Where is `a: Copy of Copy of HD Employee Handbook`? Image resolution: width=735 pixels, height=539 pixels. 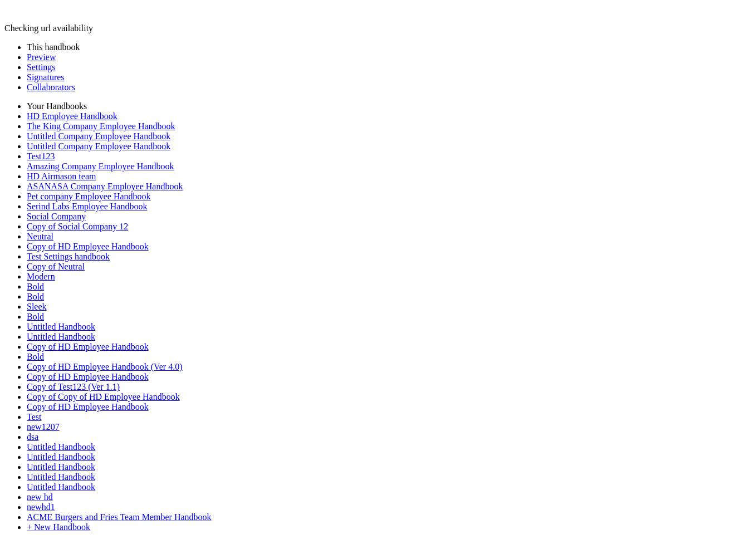 a: Copy of Copy of HD Employee Handbook is located at coordinates (103, 397).